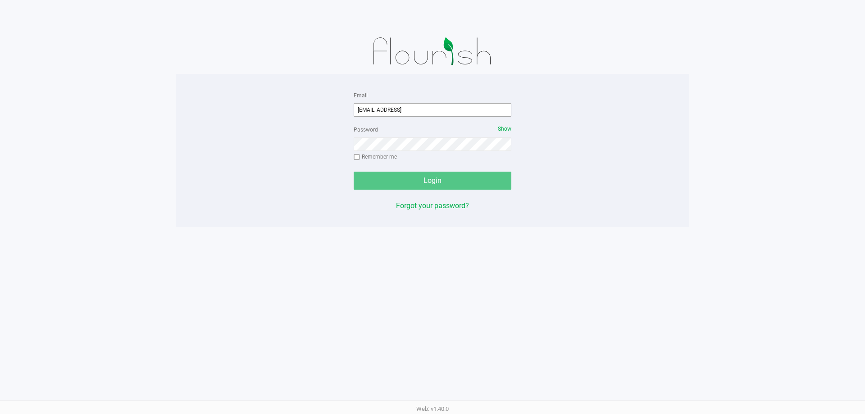 The width and height of the screenshot is (865, 414). I want to click on label: Email, so click(361, 96).